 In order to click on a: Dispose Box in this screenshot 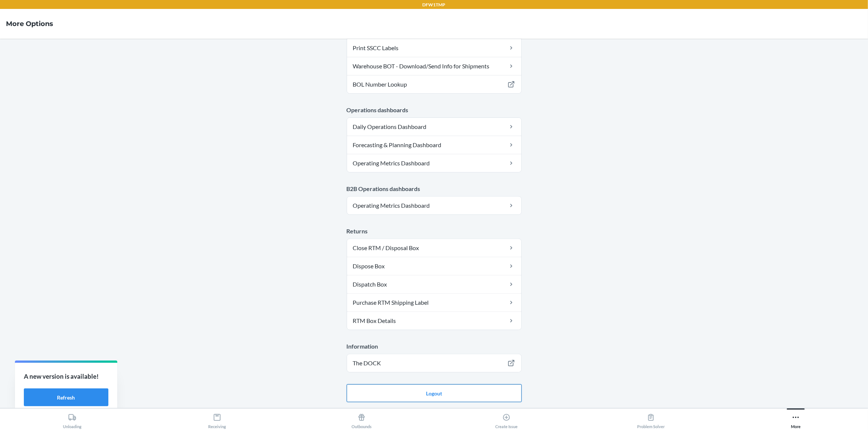, I will do `click(434, 266)`.